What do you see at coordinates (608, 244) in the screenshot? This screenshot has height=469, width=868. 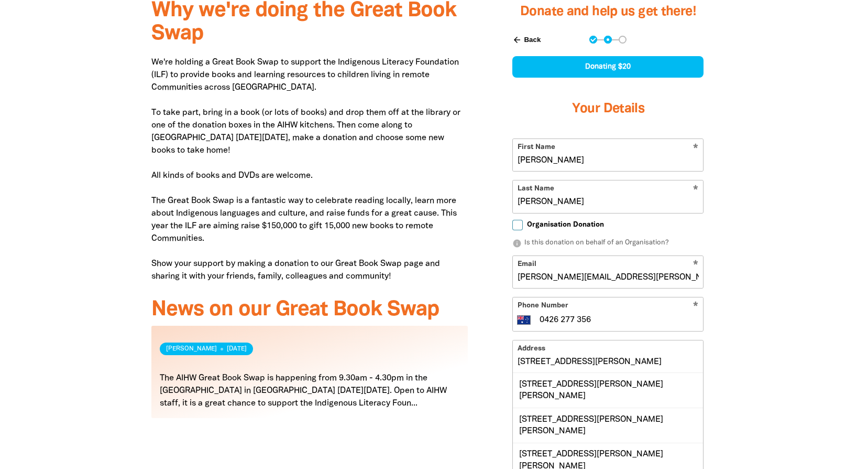 I see `p: Is this donation on behalf of an Organisation?` at bounding box center [608, 244].